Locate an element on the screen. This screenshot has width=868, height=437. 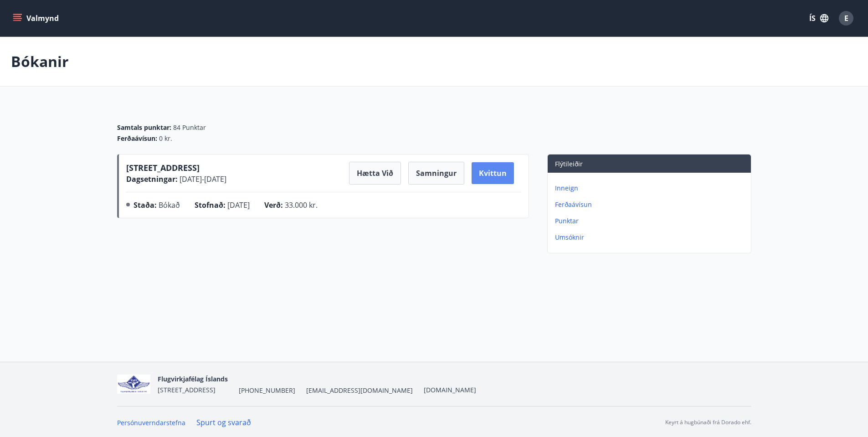
p: Bókanir is located at coordinates (39, 62).